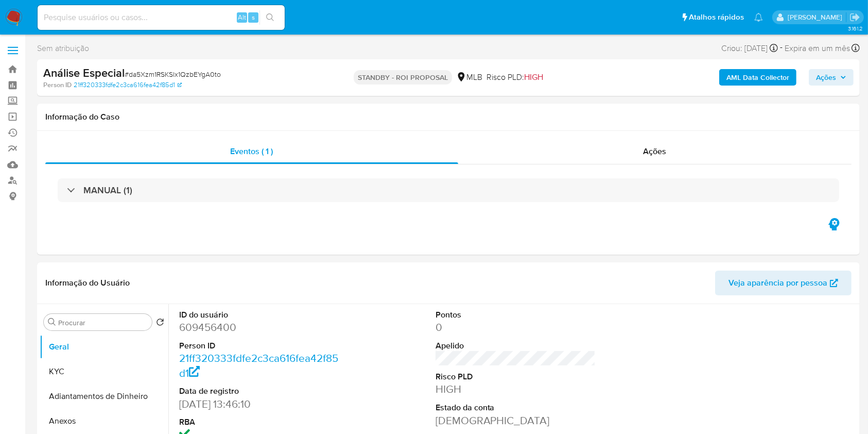  I want to click on button: Adiantamentos de Dinheiro, so click(104, 396).